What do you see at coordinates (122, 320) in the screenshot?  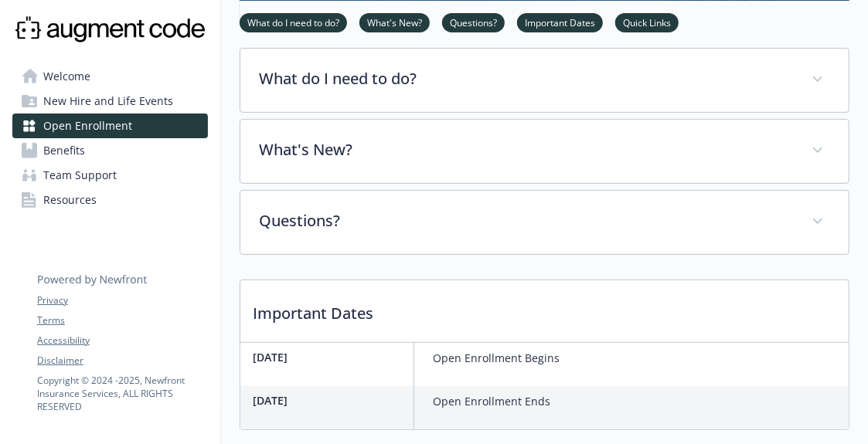 I see `a: Terms` at bounding box center [122, 320].